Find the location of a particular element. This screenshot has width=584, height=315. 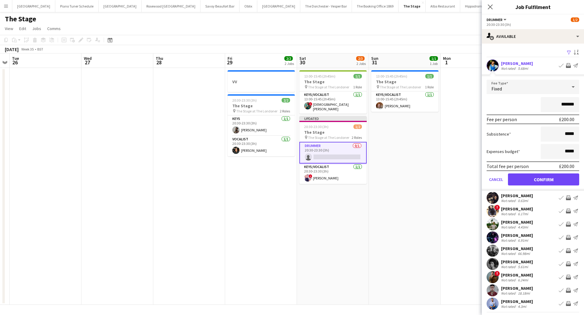

a: Comms is located at coordinates (54, 29).